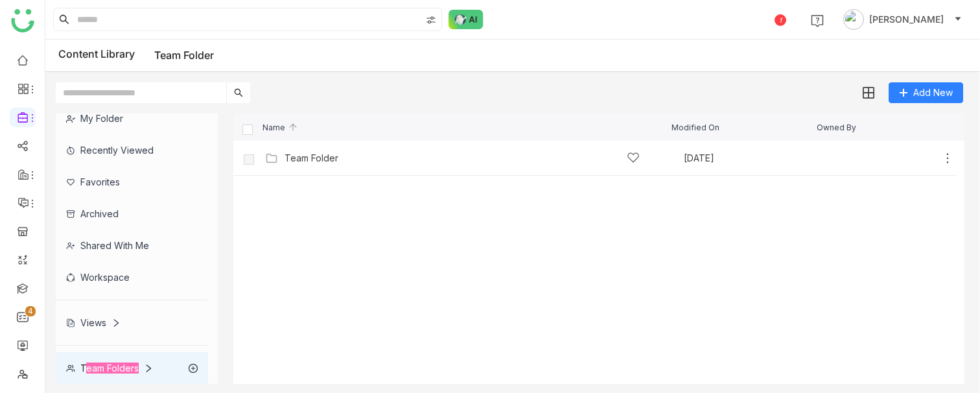 Image resolution: width=980 pixels, height=393 pixels. Describe the element at coordinates (131, 245) in the screenshot. I see `div: Shared with me` at that location.